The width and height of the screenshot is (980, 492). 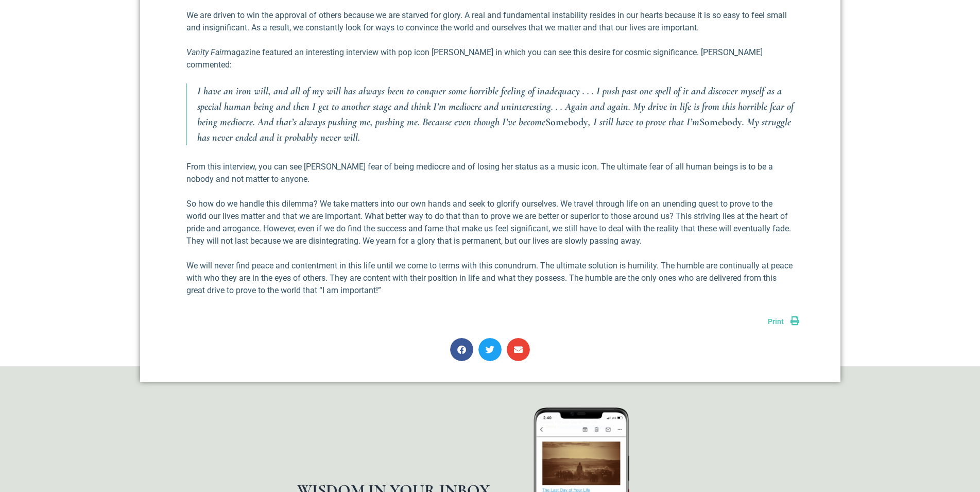 What do you see at coordinates (461, 349) in the screenshot?
I see `div: Share on facebook` at bounding box center [461, 349].